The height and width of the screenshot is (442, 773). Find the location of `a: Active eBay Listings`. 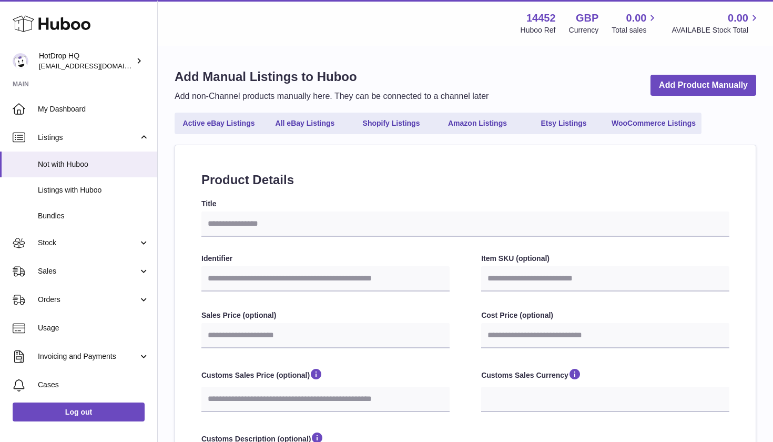

a: Active eBay Listings is located at coordinates (219, 123).